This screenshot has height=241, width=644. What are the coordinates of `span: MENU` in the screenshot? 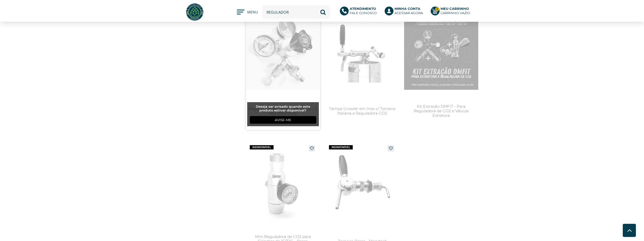 It's located at (252, 13).